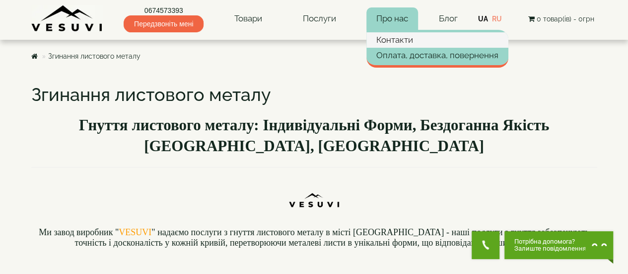 This screenshot has height=274, width=628. I want to click on span: Потрібна допомога?, so click(550, 241).